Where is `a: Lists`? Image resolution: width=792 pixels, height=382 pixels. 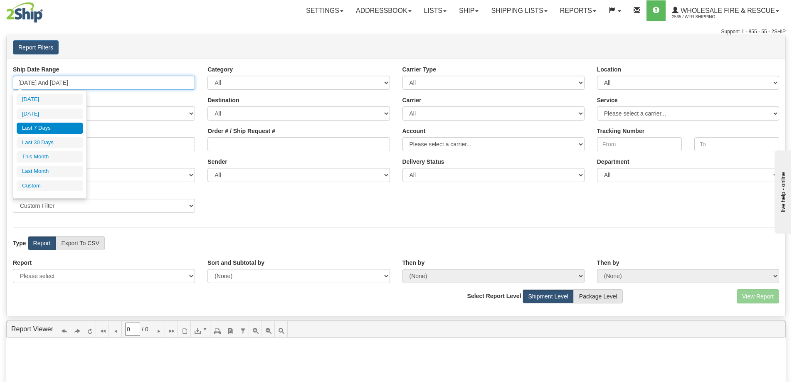 a: Lists is located at coordinates (435, 11).